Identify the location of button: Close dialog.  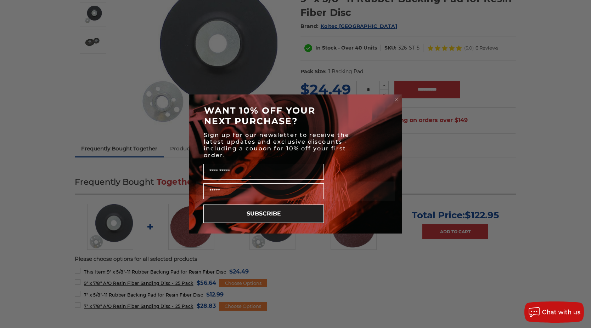
(396, 100).